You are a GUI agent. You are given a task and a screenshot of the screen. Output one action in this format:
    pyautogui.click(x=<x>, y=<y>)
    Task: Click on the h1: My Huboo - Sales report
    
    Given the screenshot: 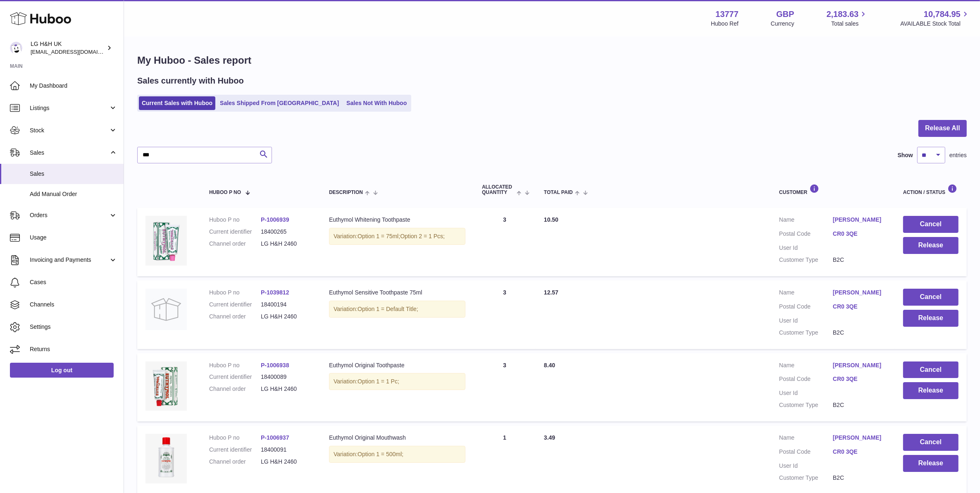 What is the action you would take?
    pyautogui.click(x=552, y=60)
    